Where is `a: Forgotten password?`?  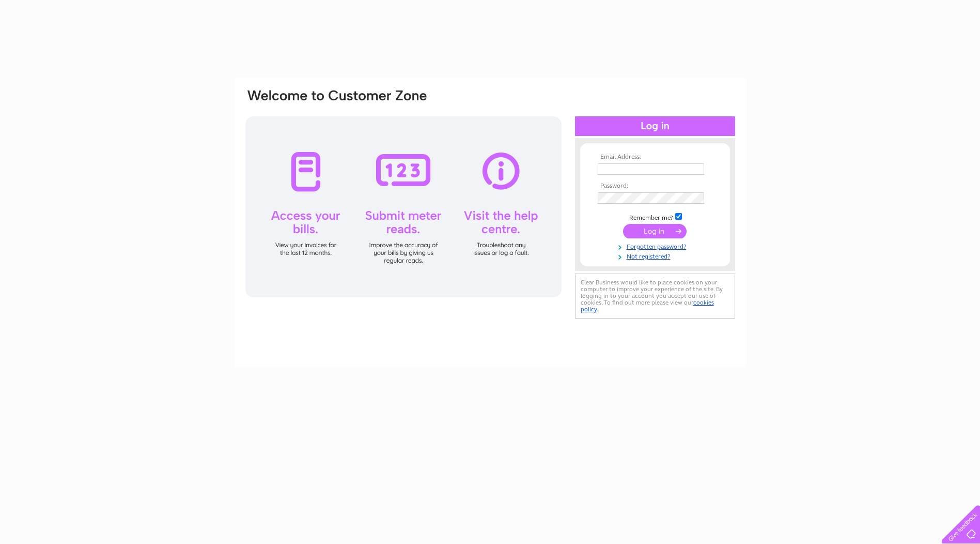
a: Forgotten password? is located at coordinates (656, 245).